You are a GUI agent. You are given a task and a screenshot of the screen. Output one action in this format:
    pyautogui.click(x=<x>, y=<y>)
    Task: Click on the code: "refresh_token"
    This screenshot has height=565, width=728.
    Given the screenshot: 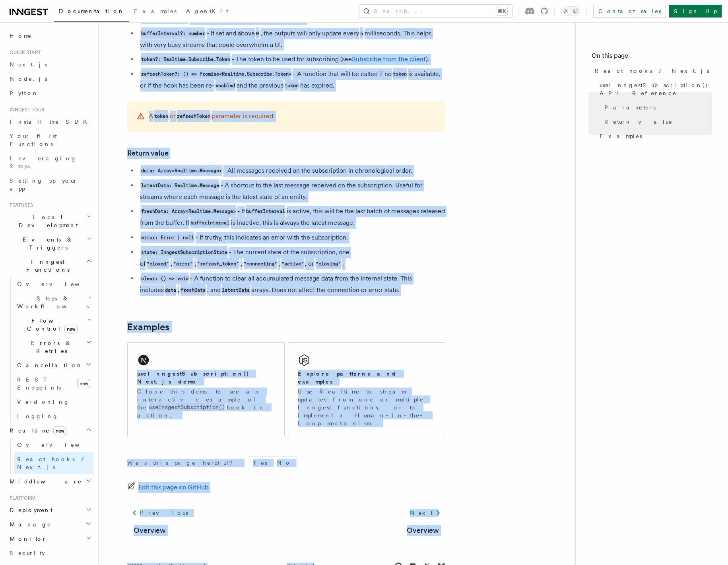 What is the action you would take?
    pyautogui.click(x=219, y=264)
    